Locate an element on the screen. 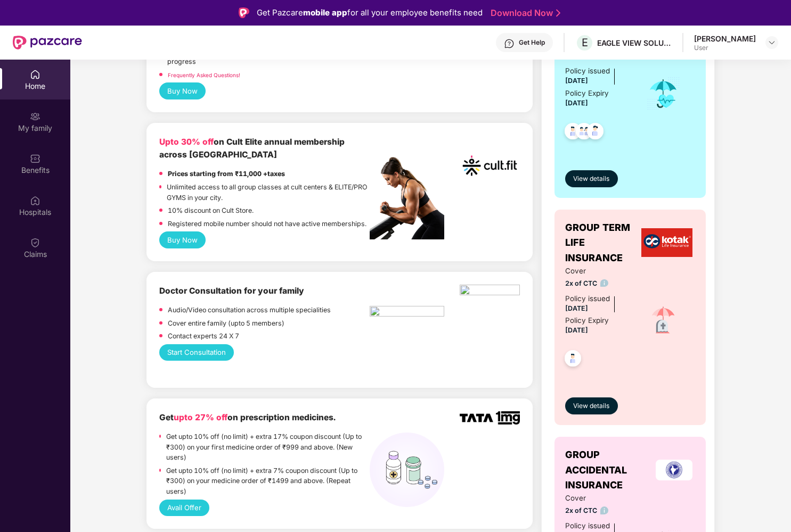  a: Download Now is located at coordinates (524, 13).